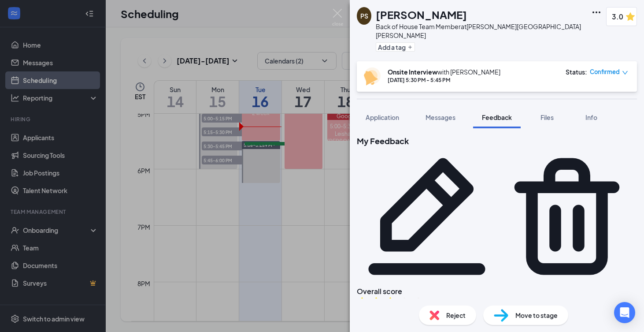 The width and height of the screenshot is (644, 332). Describe the element at coordinates (395, 47) in the screenshot. I see `button: PlusAdd a tag` at that location.